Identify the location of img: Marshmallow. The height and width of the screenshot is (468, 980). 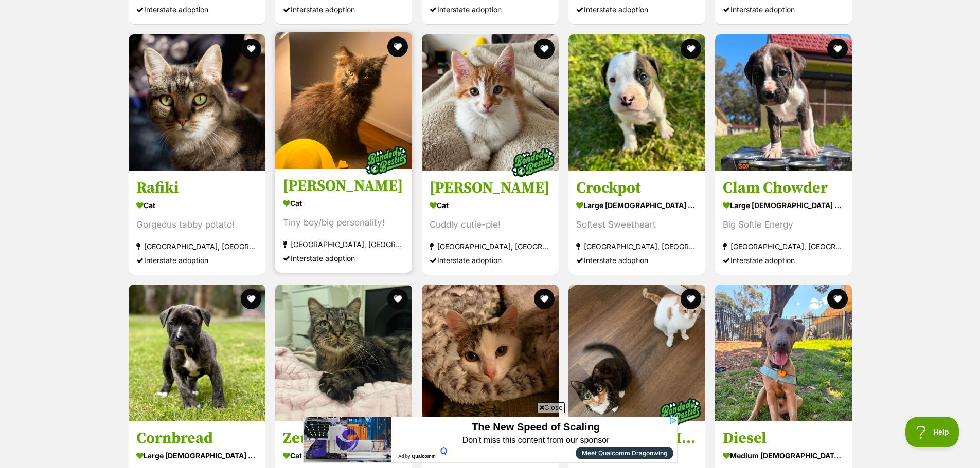
(490, 353).